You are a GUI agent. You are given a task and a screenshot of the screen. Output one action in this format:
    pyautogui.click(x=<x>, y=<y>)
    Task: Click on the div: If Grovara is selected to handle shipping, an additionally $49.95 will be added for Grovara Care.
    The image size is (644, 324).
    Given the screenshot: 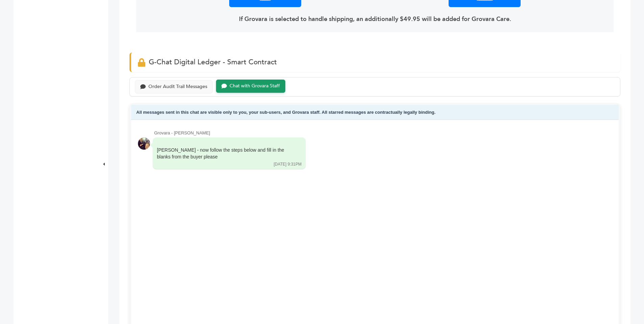 What is the action you would take?
    pyautogui.click(x=375, y=15)
    